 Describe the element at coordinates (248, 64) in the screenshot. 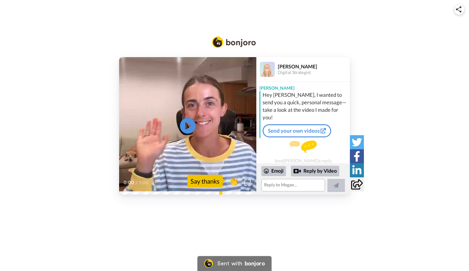

I see `div: CC` at that location.